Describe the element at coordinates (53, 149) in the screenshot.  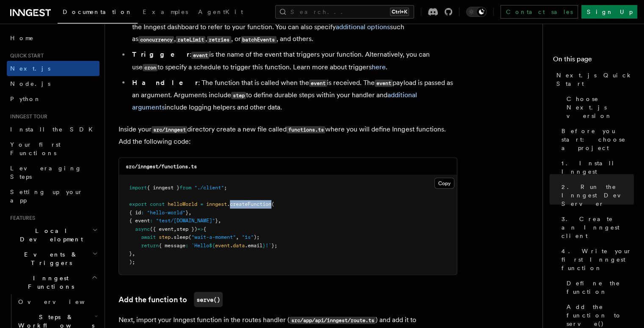
I see `a: Your first Functions` at that location.